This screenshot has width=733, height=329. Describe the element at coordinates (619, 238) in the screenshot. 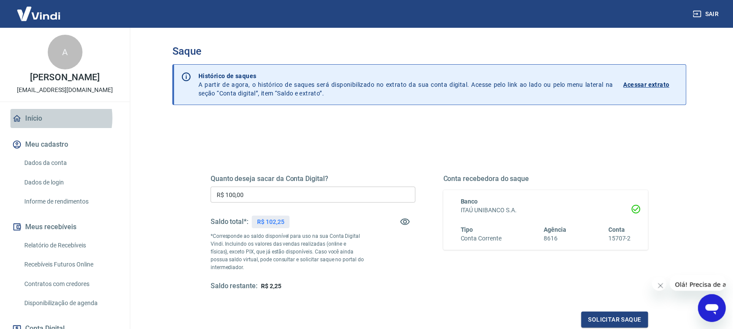

I see `h6: 15707-2` at that location.